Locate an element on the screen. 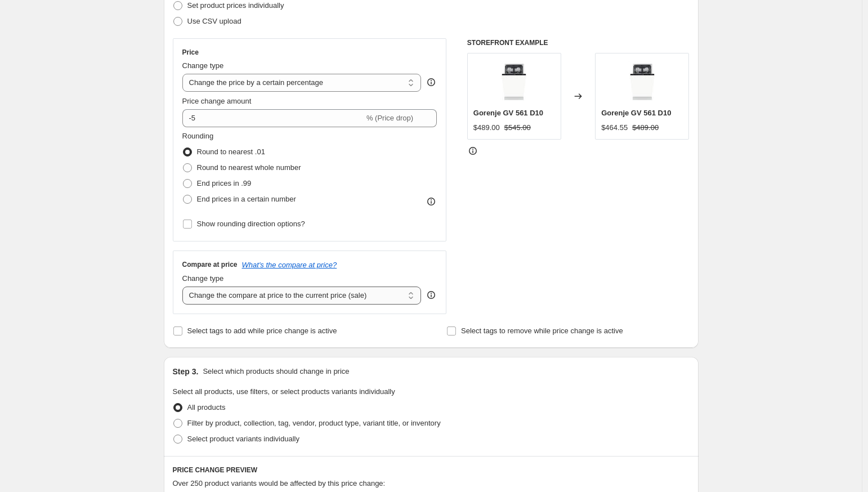 This screenshot has height=492, width=868. div: $489.00 is located at coordinates (486, 128).